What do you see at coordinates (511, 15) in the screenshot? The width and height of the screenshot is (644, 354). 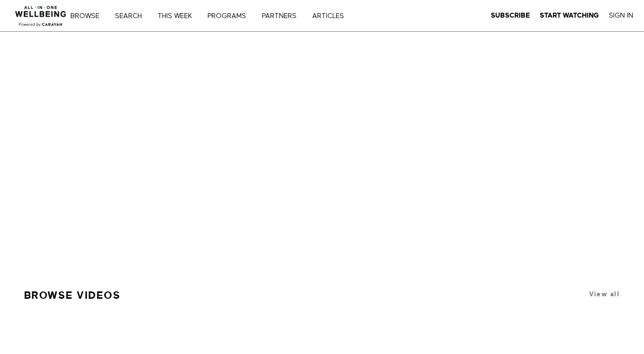 I see `strong: Subscribe` at bounding box center [511, 15].